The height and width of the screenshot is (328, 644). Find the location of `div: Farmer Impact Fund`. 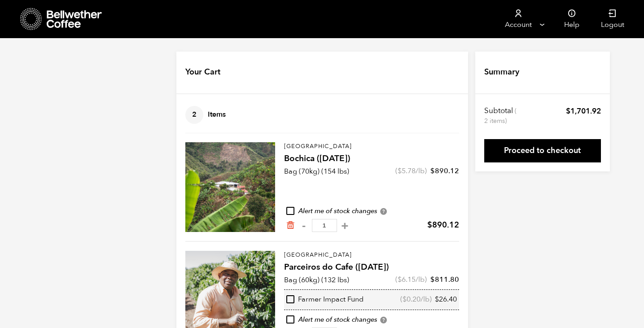

div: Farmer Impact Fund is located at coordinates (325, 299).